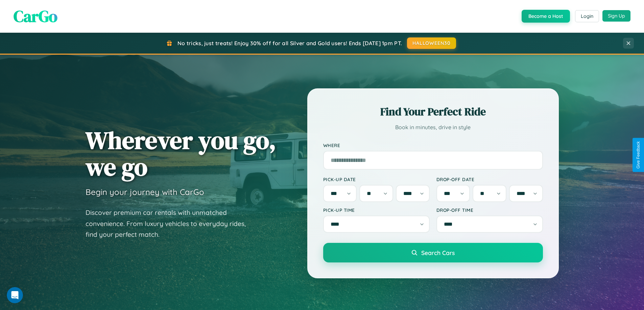 The width and height of the screenshot is (644, 310). I want to click on div: Give Feedback, so click(638, 155).